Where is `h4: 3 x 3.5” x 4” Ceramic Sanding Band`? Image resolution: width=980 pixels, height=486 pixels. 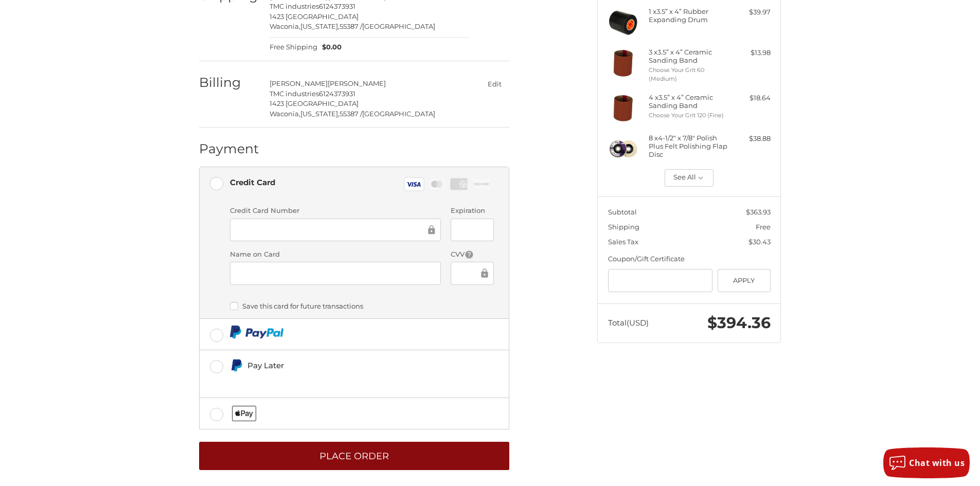
h4: 3 x 3.5” x 4” Ceramic Sanding Band is located at coordinates (688, 56).